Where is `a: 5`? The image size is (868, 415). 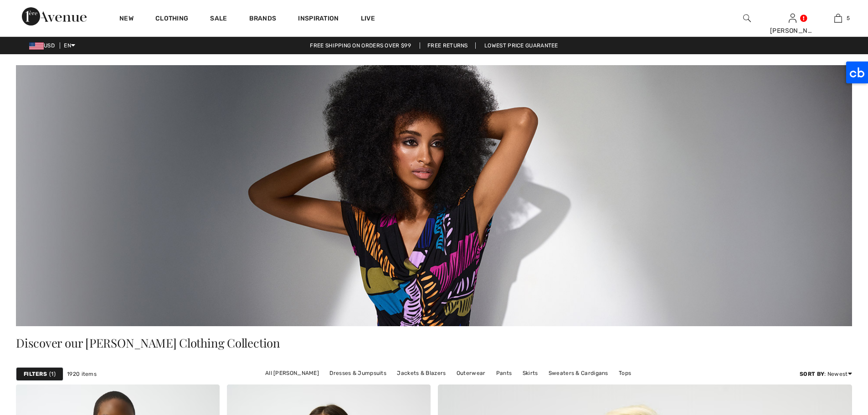
a: 5 is located at coordinates (838, 18).